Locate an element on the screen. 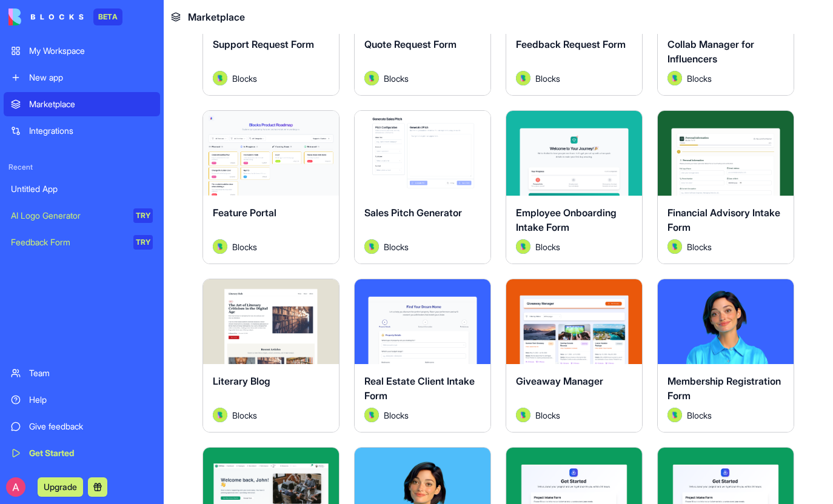 Image resolution: width=833 pixels, height=504 pixels. span: Sales Pitch Generator is located at coordinates (413, 213).